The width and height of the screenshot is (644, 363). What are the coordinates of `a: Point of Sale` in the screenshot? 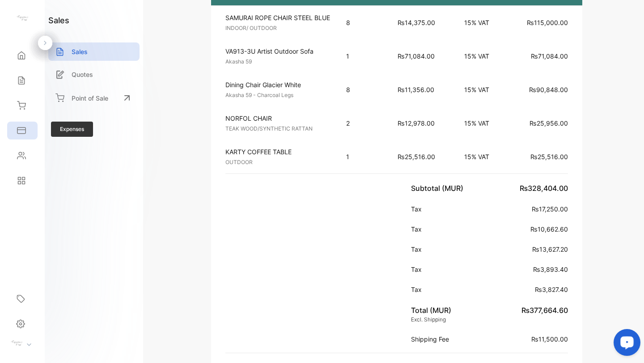 It's located at (94, 98).